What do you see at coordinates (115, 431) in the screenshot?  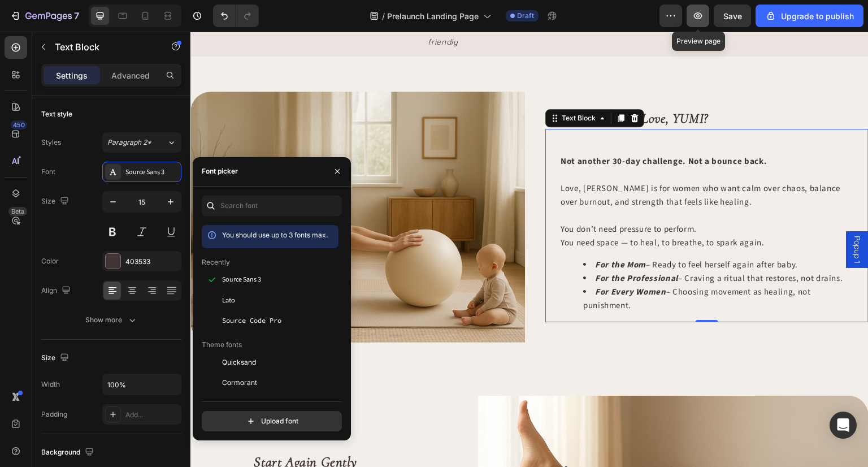 I see `strong: Start Again Gently` at bounding box center [115, 431].